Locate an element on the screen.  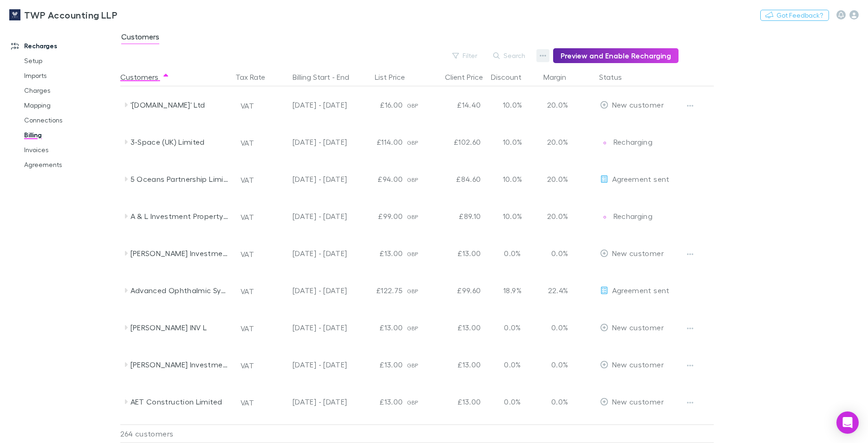
button: Tax Rate is located at coordinates (256, 77).